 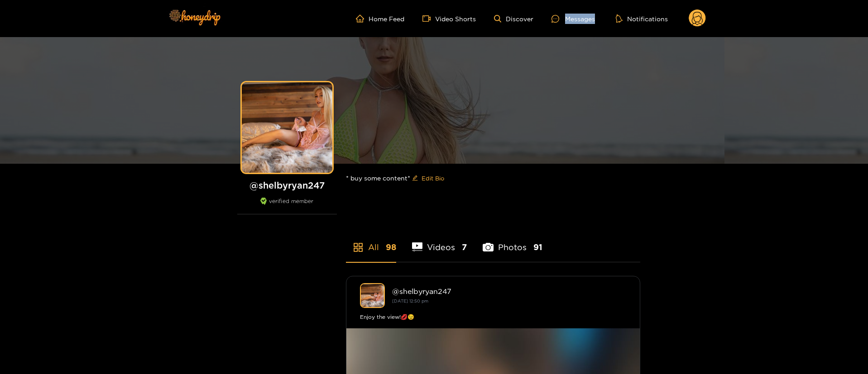 I want to click on div: verified member, so click(x=287, y=206).